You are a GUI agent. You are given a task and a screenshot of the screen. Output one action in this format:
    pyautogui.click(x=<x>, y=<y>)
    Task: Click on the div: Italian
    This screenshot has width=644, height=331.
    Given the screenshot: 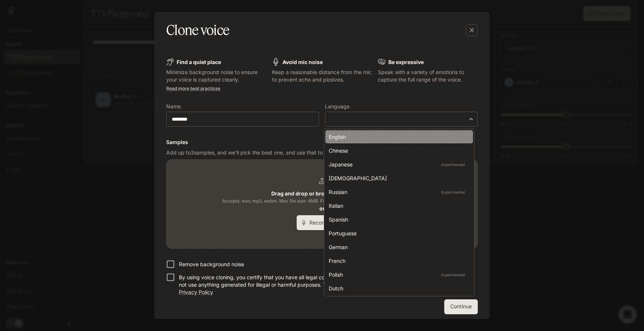 What is the action you would take?
    pyautogui.click(x=397, y=206)
    